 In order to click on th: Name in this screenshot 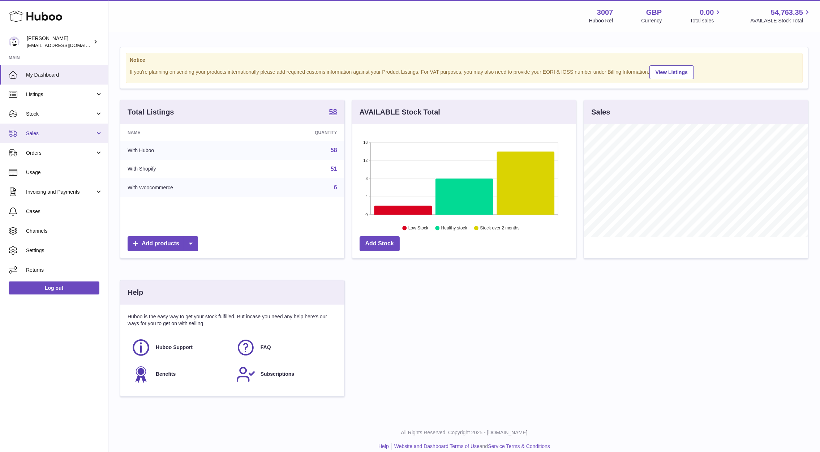, I will do `click(190, 133)`.